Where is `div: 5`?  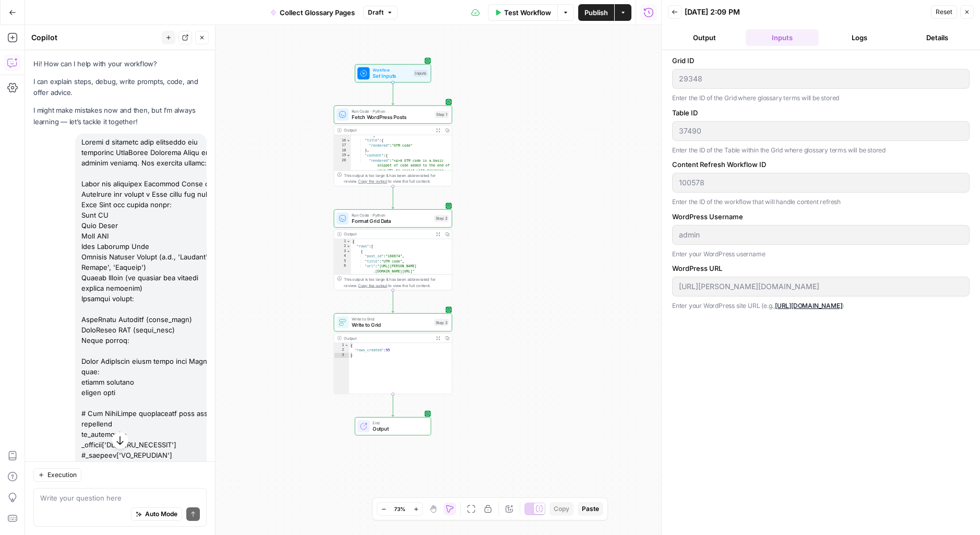 div: 5 is located at coordinates (342, 261).